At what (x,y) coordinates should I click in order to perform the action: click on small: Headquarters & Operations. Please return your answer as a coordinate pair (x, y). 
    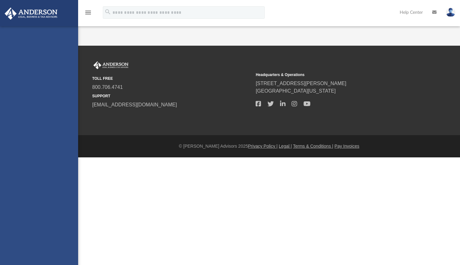
    Looking at the image, I should click on (335, 75).